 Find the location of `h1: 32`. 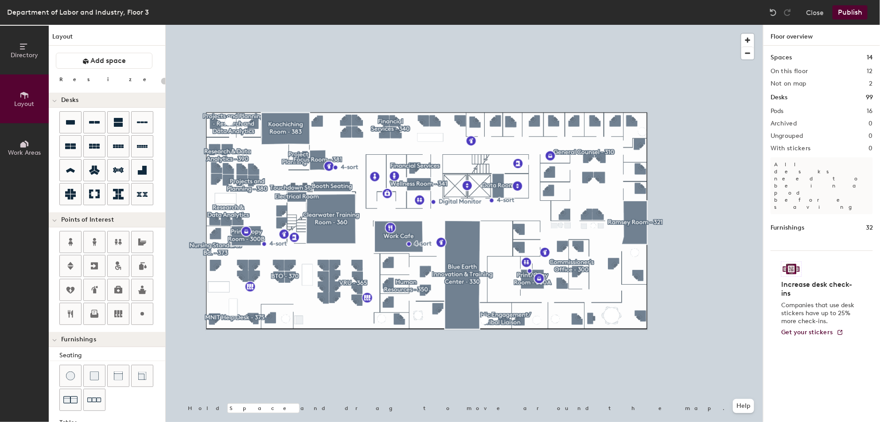

h1: 32 is located at coordinates (870, 228).